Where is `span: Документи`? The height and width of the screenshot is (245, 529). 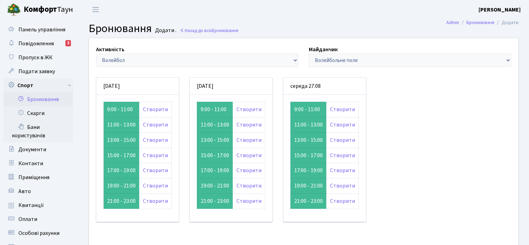 span: Документи is located at coordinates (32, 149).